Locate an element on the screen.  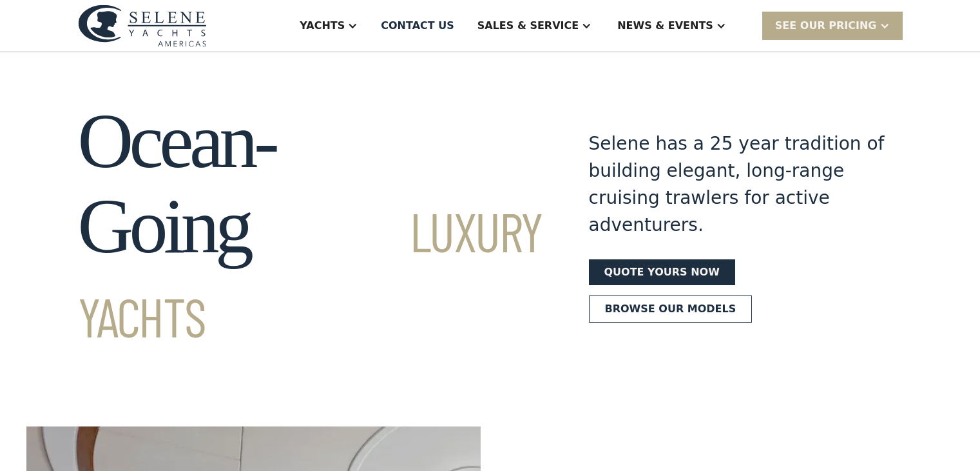
div: Contact US is located at coordinates (417, 25).